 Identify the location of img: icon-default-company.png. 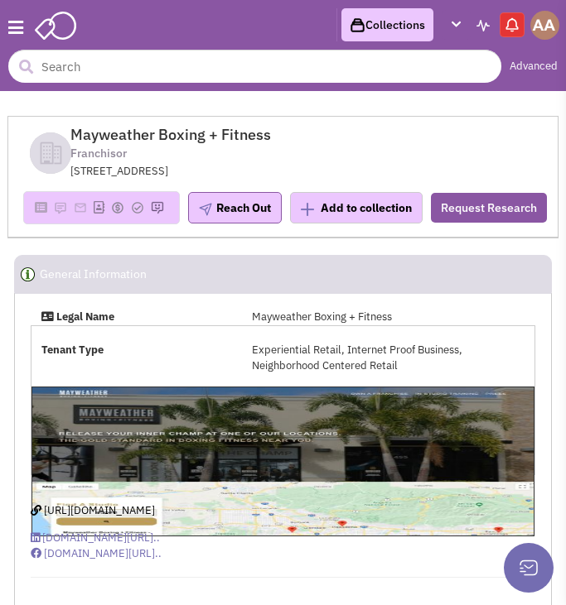
(51, 153).